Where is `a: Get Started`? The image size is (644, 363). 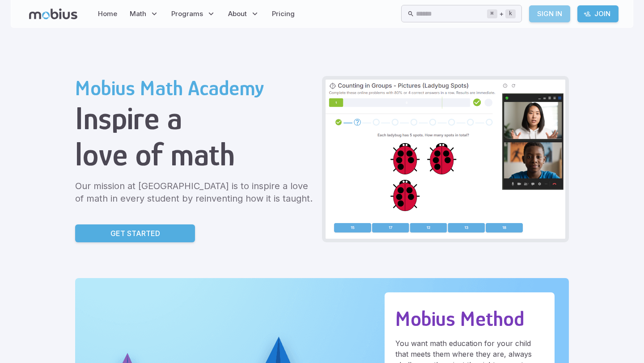 a: Get Started is located at coordinates (135, 234).